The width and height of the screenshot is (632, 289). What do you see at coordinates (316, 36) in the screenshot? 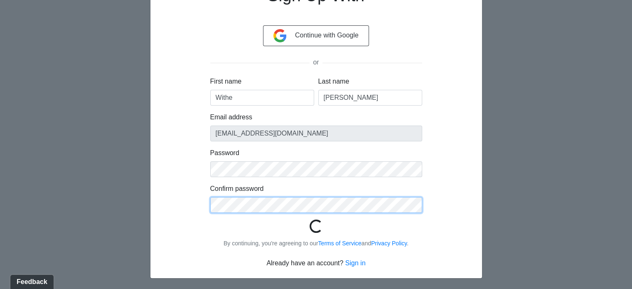
I see `button: Continue with Google` at bounding box center [316, 36].